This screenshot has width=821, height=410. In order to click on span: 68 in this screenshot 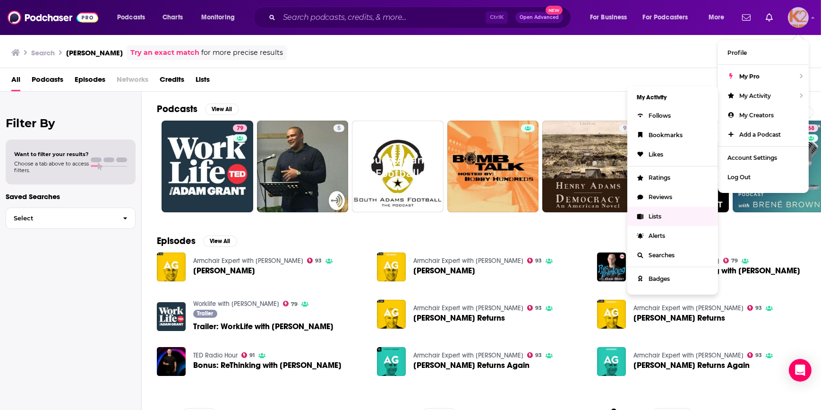, I will do `click(811, 129)`.